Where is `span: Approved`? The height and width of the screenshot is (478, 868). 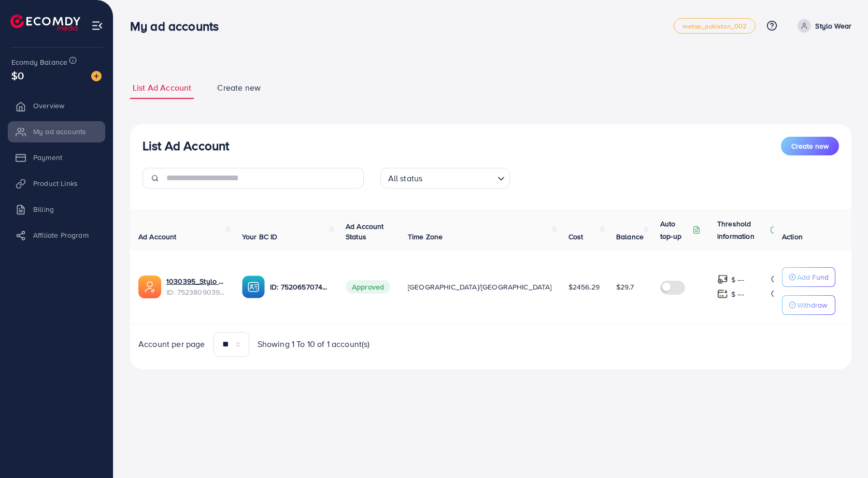 span: Approved is located at coordinates (368, 287).